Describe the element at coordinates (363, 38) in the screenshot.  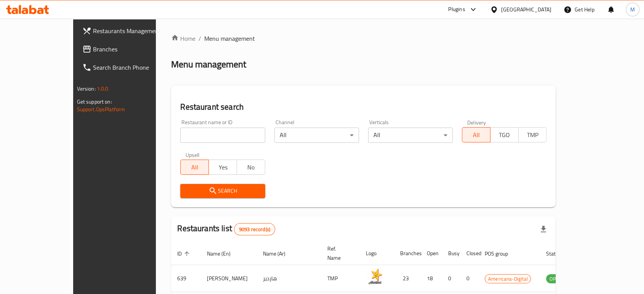
I see `nav: breadcrumb` at that location.